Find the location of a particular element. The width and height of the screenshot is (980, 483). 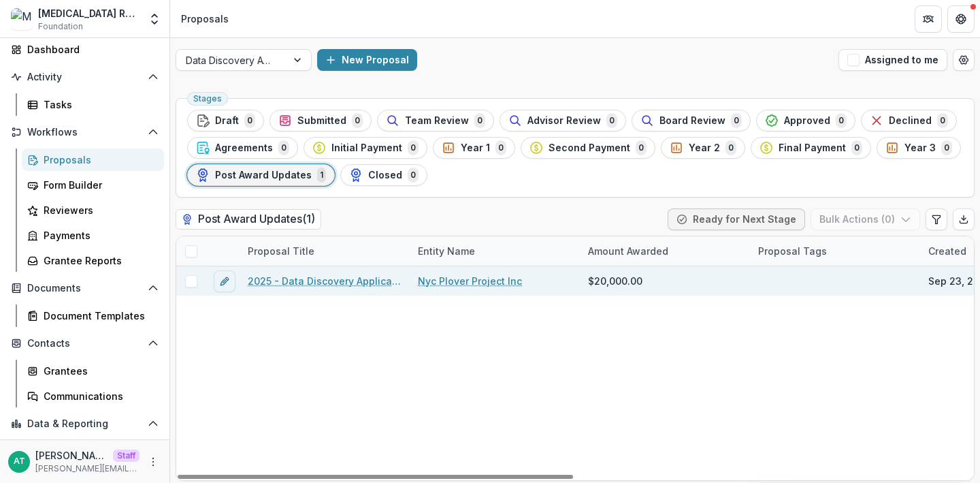

button: Export table data is located at coordinates (963, 220).